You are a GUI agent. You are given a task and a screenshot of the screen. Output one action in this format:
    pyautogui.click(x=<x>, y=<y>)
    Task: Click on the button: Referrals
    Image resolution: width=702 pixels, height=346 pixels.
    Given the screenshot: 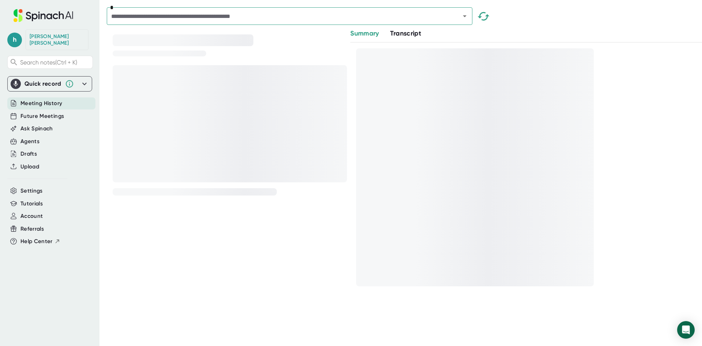 What is the action you would take?
    pyautogui.click(x=32, y=229)
    